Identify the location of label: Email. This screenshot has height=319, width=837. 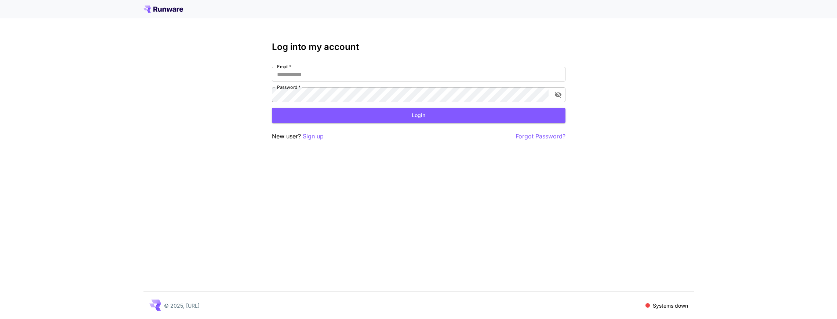
(284, 66).